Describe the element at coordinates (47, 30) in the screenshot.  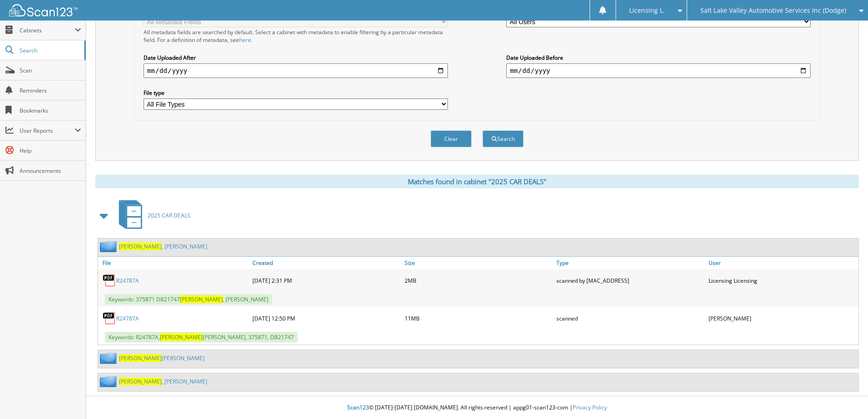
I see `span: Cabinets` at that location.